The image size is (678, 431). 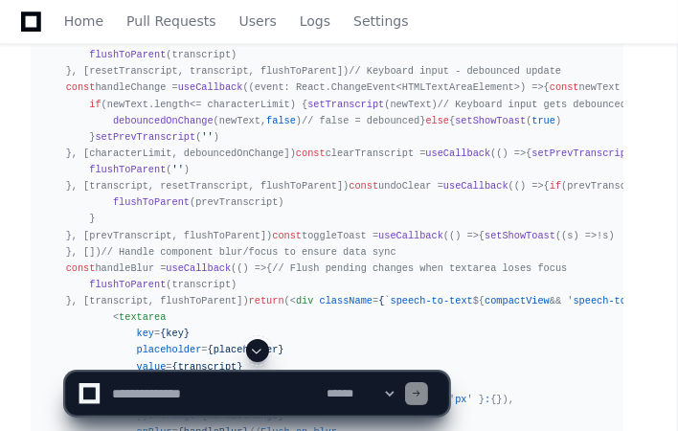 What do you see at coordinates (249, 252) in the screenshot?
I see `span: // Handle component blur/focus to ensure data sync` at bounding box center [249, 252].